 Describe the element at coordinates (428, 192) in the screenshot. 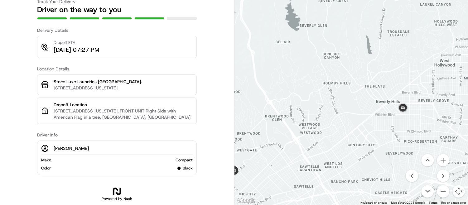

I see `button: Move down` at that location.